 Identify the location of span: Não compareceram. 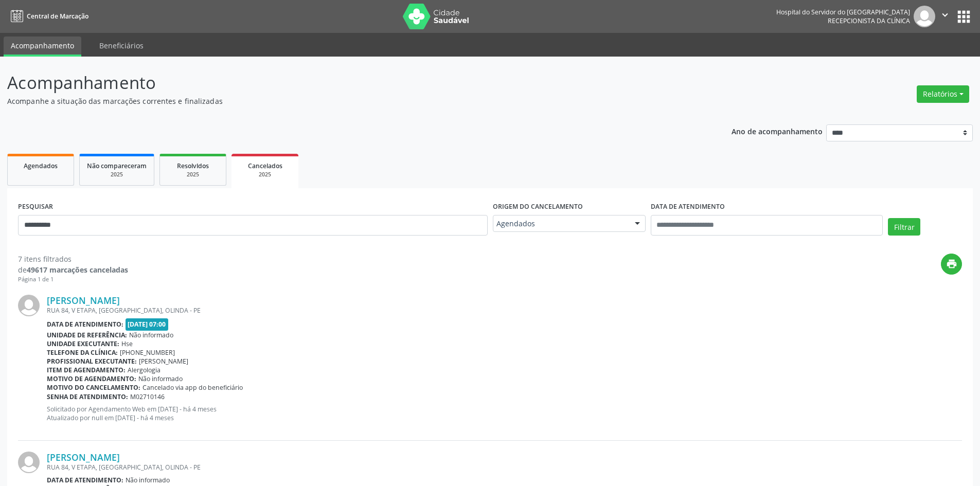
(117, 166).